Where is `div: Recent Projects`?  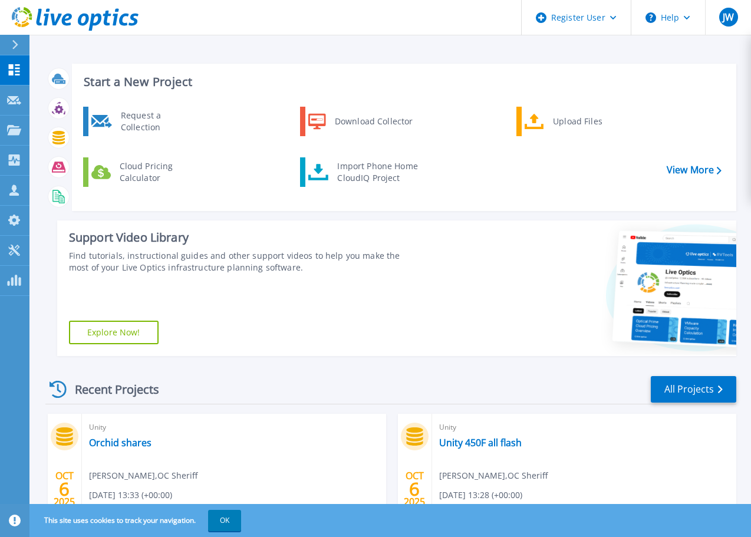
div: Recent Projects is located at coordinates (110, 389).